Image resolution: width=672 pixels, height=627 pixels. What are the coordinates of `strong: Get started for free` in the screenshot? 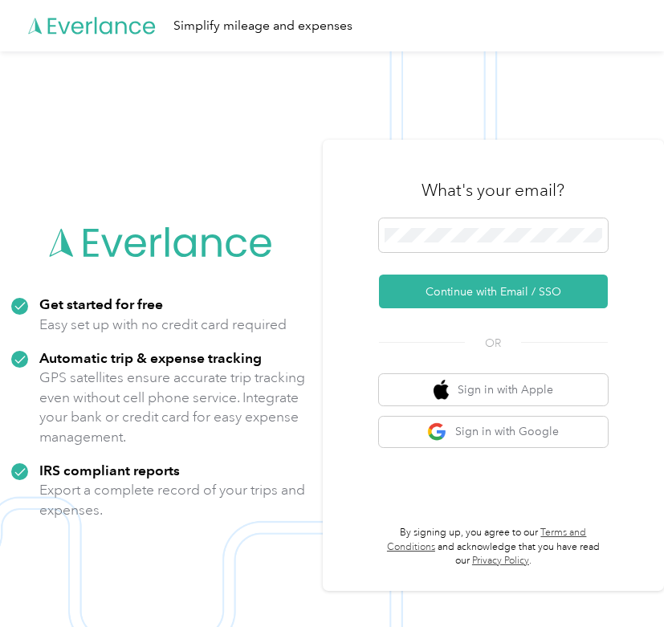 It's located at (102, 304).